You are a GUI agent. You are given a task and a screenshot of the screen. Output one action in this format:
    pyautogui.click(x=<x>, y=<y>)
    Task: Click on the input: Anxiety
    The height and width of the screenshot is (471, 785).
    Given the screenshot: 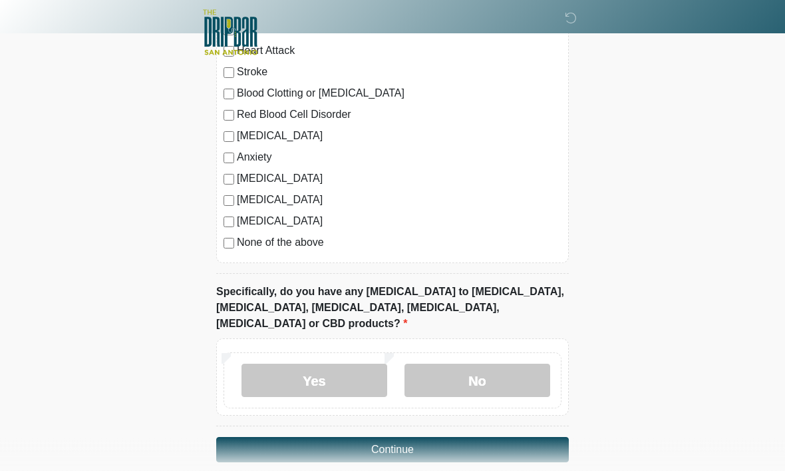 What is the action you would take?
    pyautogui.click(x=229, y=158)
    